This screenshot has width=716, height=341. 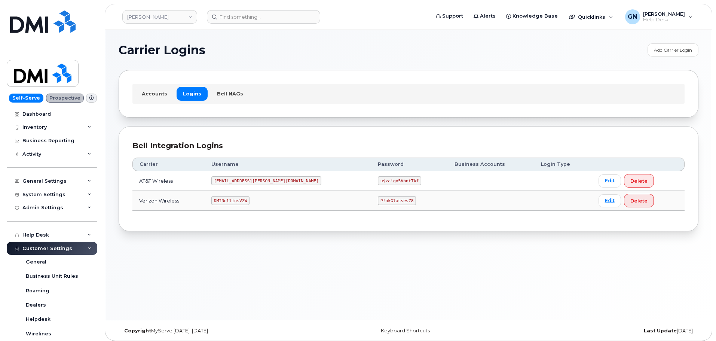 I want to click on code: P!nkGlasses78, so click(x=397, y=200).